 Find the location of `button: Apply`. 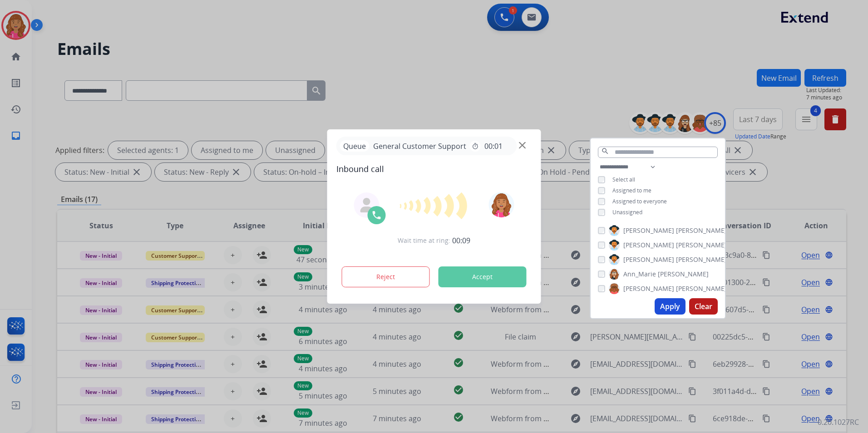

button: Apply is located at coordinates (670, 306).